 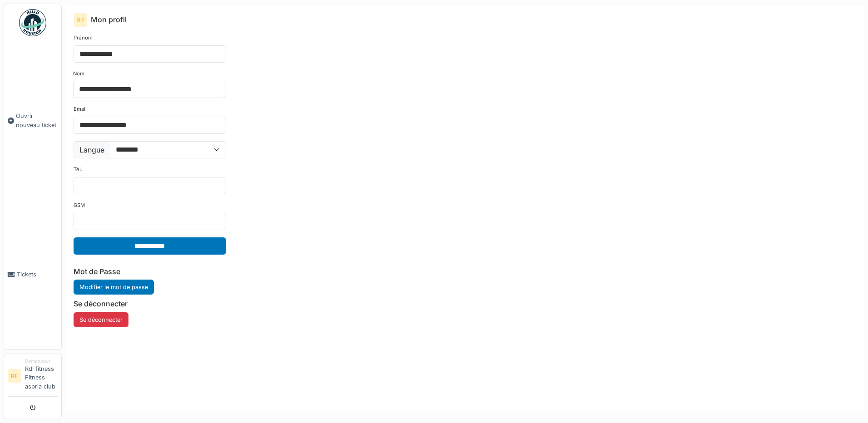 I want to click on img: Badge_color-CXgf-gQk.svg, so click(x=32, y=22).